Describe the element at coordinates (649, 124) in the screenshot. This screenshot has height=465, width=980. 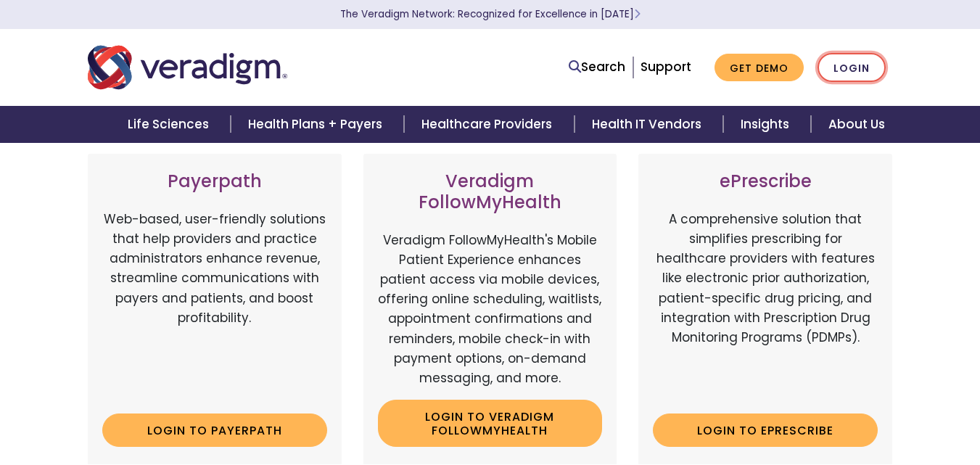
I see `a: Health IT Vendors` at that location.